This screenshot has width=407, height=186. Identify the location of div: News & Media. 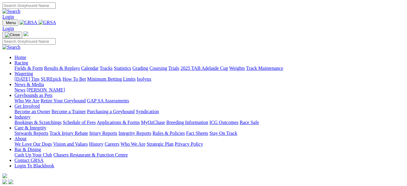
(209, 90).